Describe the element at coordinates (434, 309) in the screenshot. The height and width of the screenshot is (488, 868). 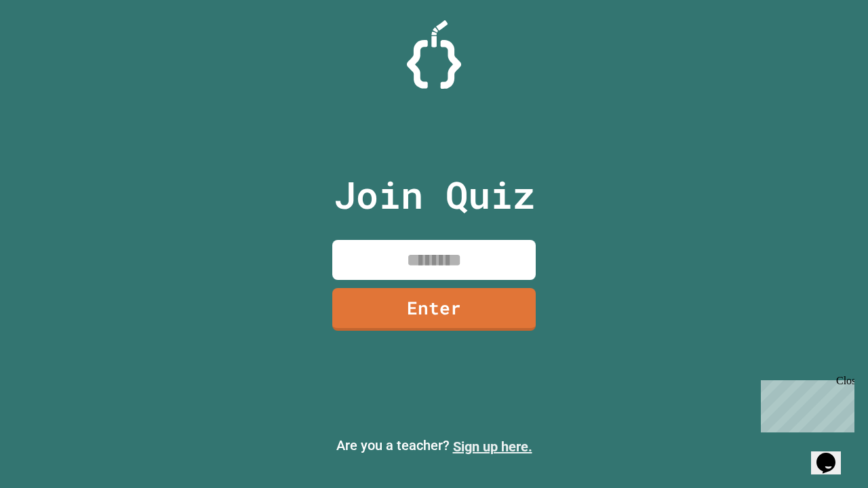
I see `a: Enter` at that location.